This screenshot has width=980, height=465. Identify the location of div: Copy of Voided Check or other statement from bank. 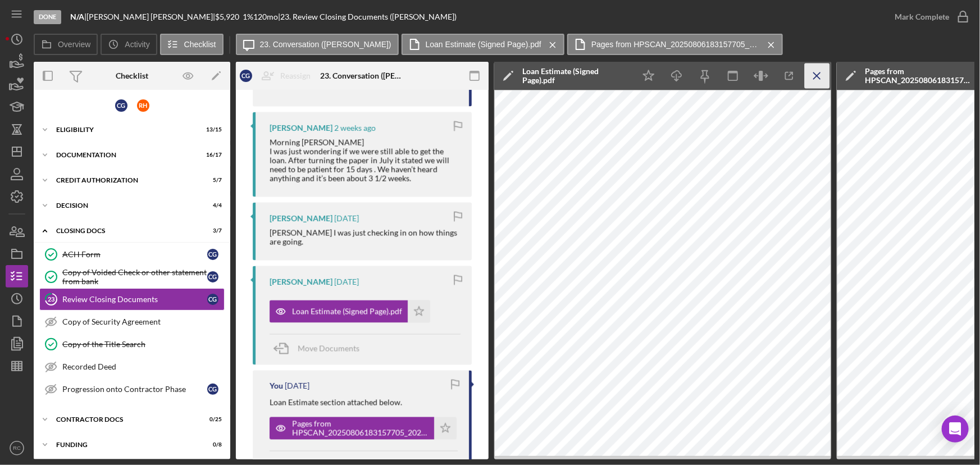
(135, 277).